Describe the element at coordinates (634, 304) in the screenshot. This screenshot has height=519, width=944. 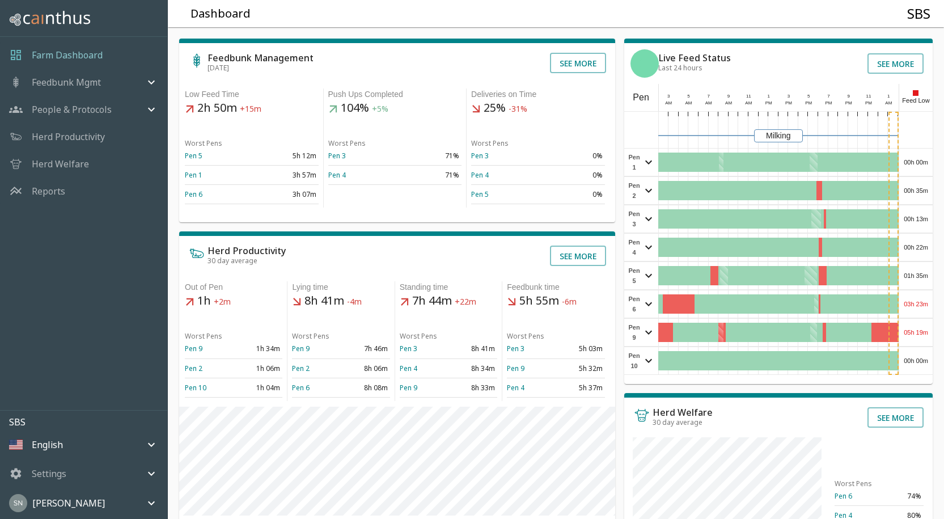
I see `span: Pen 6` at that location.